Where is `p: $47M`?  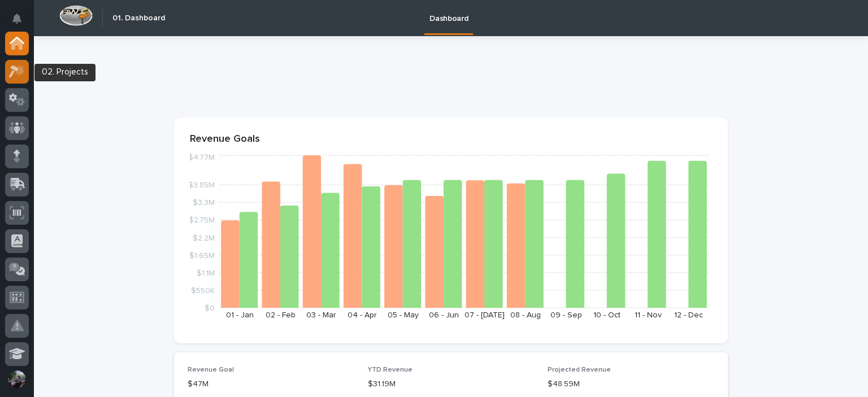
p: $47M is located at coordinates (270, 383).